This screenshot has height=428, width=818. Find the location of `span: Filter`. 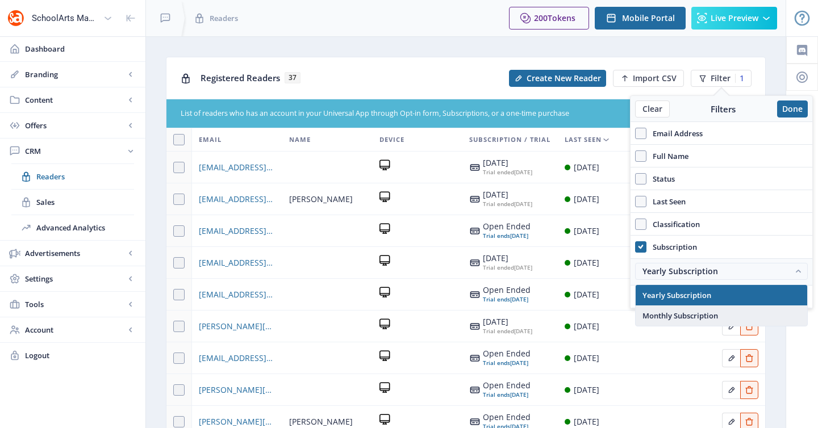

span: Filter is located at coordinates (721, 78).